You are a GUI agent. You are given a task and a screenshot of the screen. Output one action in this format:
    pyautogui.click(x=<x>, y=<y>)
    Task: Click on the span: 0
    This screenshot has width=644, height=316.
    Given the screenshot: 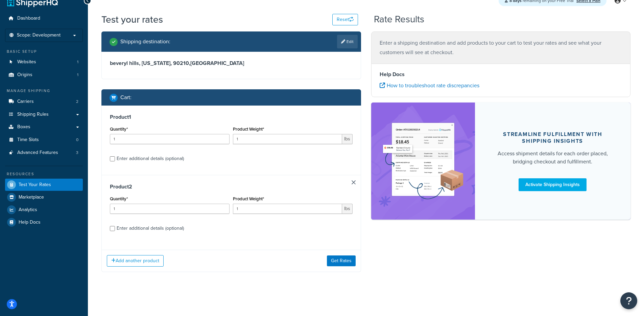 What is the action you would take?
    pyautogui.click(x=77, y=140)
    